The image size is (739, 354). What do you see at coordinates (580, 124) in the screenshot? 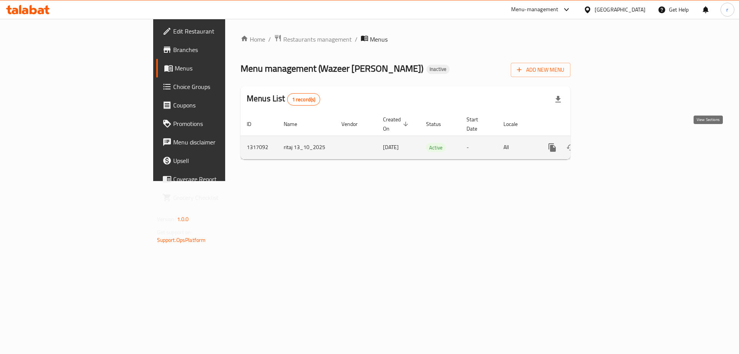
I see `th: Actions` at bounding box center [580, 124].